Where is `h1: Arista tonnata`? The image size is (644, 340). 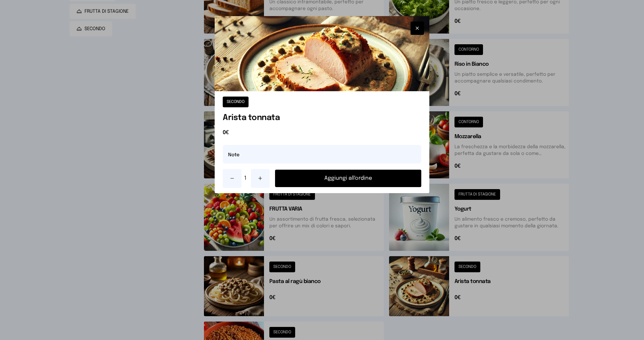 h1: Arista tonnata is located at coordinates (322, 118).